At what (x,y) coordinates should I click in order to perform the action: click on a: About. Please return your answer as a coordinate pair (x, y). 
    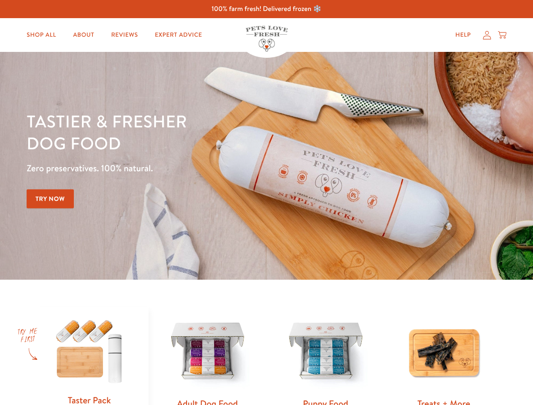
    Looking at the image, I should click on (83, 35).